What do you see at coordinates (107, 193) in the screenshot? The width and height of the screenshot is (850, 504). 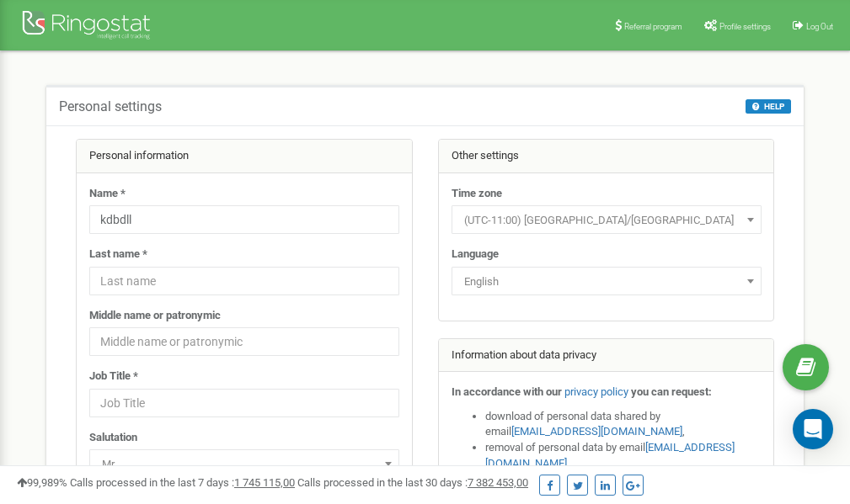 I see `label: Name *` at bounding box center [107, 193].